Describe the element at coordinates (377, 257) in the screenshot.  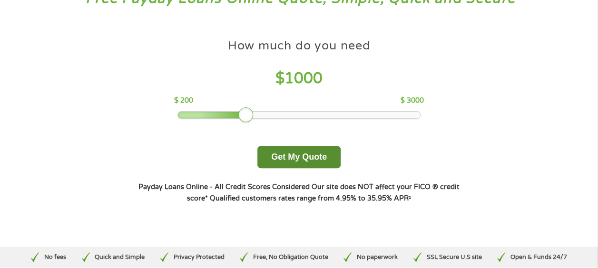
I see `p: No paperwork` at that location.